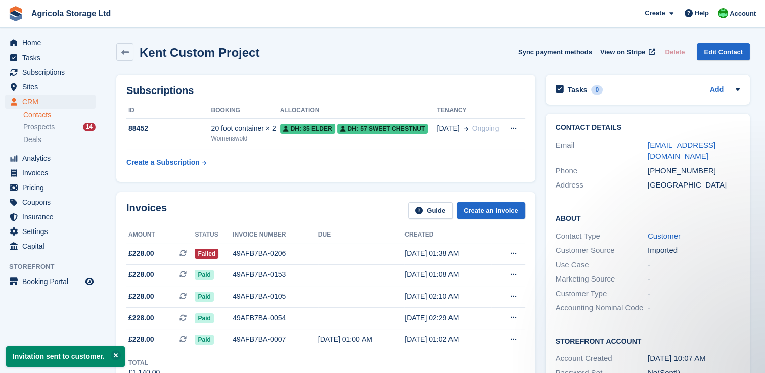 The width and height of the screenshot is (765, 373). What do you see at coordinates (648, 218) in the screenshot?
I see `h2: About` at bounding box center [648, 218].